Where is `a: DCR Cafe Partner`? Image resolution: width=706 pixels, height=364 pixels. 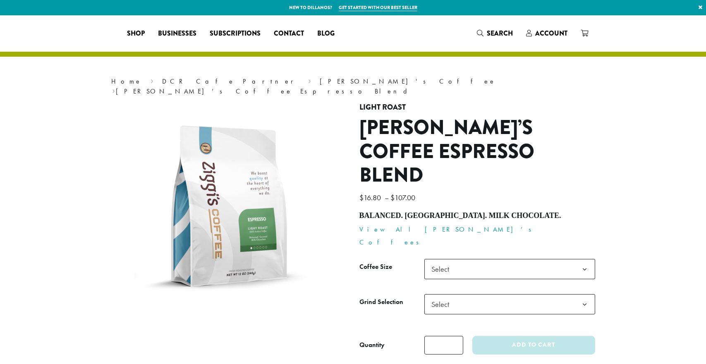
a: DCR Cafe Partner is located at coordinates (230, 81).